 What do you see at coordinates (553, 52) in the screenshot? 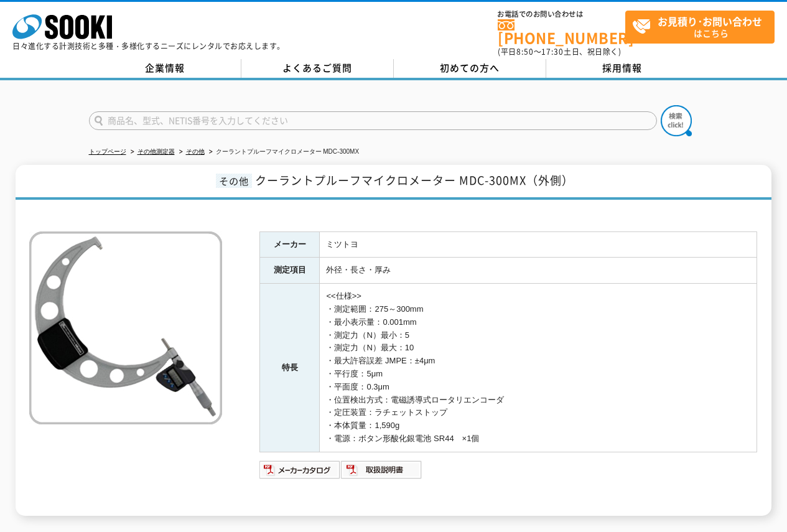
I see `span: 17:30` at bounding box center [553, 52].